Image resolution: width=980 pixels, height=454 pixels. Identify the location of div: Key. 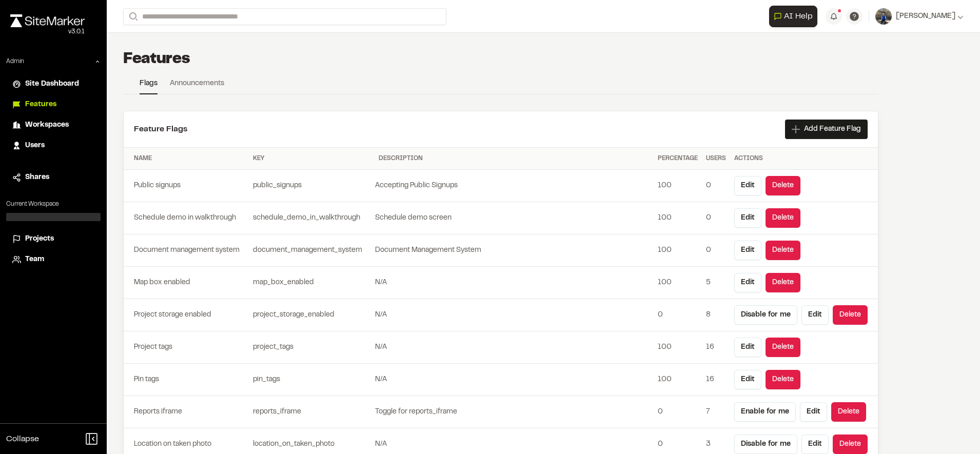
(311, 159).